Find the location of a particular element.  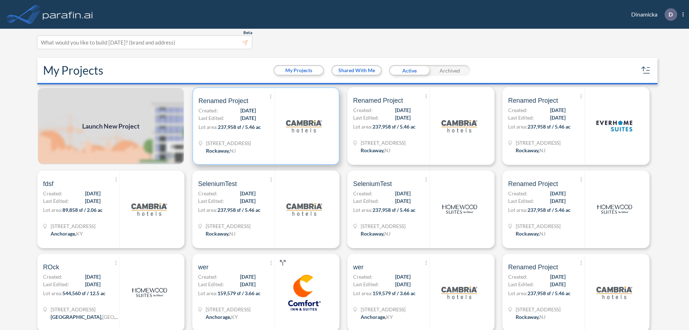

img: add is located at coordinates (111, 126).